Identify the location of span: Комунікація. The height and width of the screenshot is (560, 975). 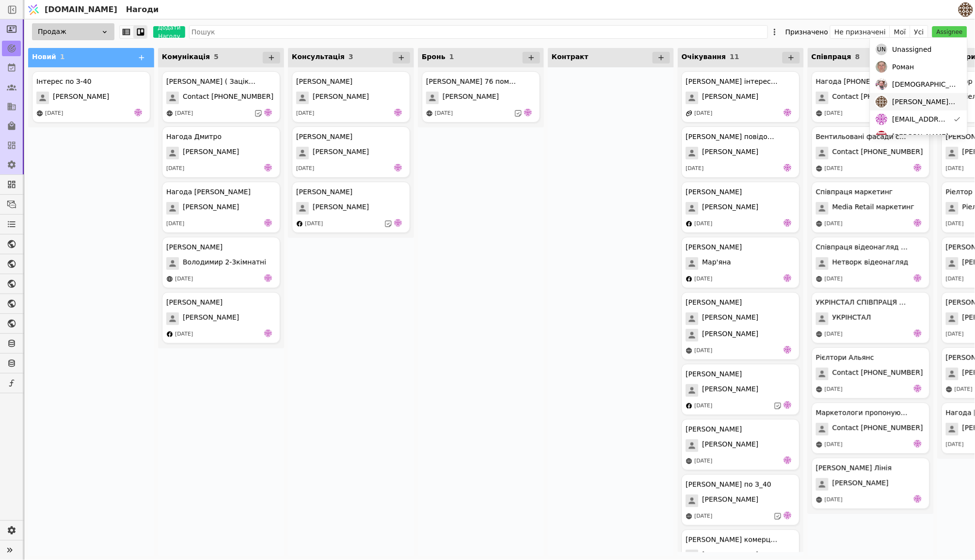
(186, 57).